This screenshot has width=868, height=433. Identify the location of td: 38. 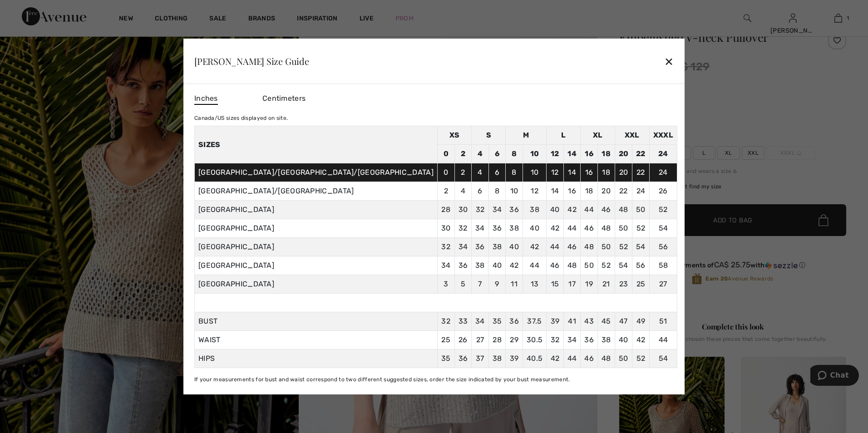
(480, 266).